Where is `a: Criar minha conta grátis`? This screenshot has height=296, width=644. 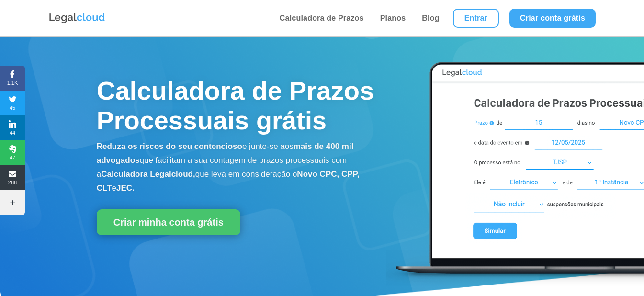
a: Criar minha conta grátis is located at coordinates (169, 222).